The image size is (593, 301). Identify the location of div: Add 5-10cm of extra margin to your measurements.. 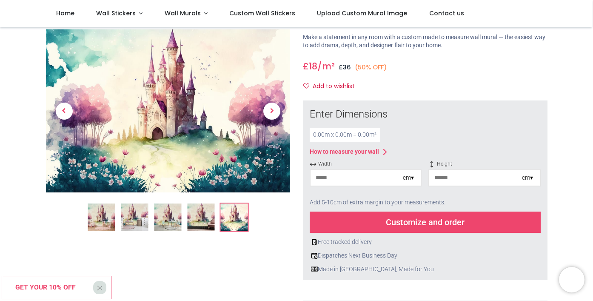
(425, 202).